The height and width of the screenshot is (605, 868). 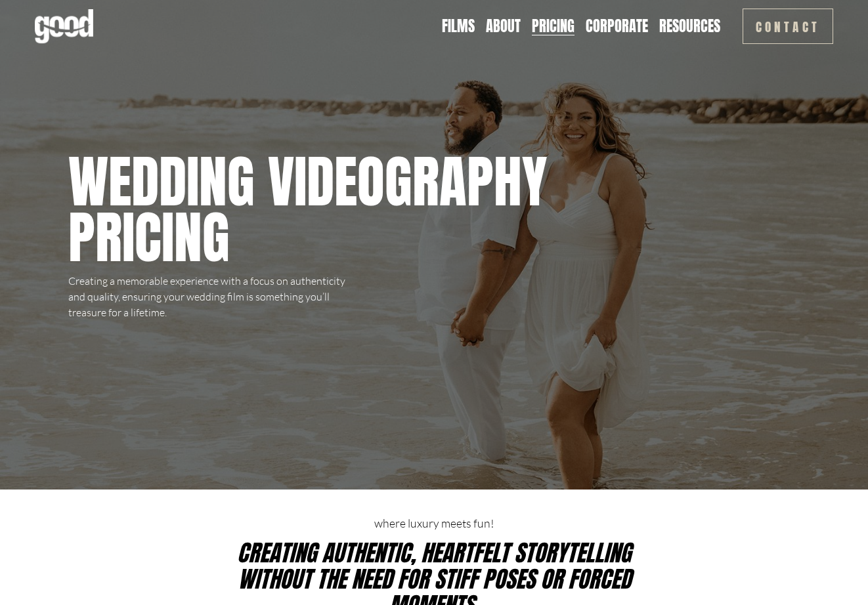 What do you see at coordinates (215, 296) in the screenshot?
I see `p: Creating a memorable experience with a focus on authenticity and quality, ensuring your wedding f...` at bounding box center [215, 296].